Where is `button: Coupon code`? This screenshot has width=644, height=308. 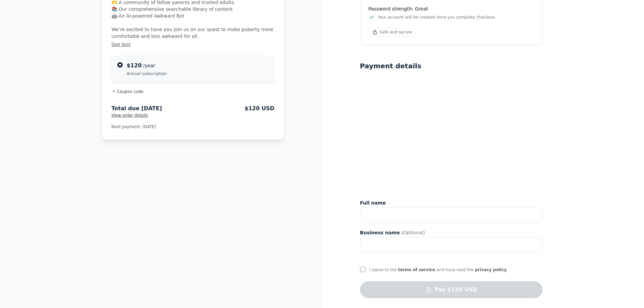
button: Coupon code is located at coordinates (193, 92).